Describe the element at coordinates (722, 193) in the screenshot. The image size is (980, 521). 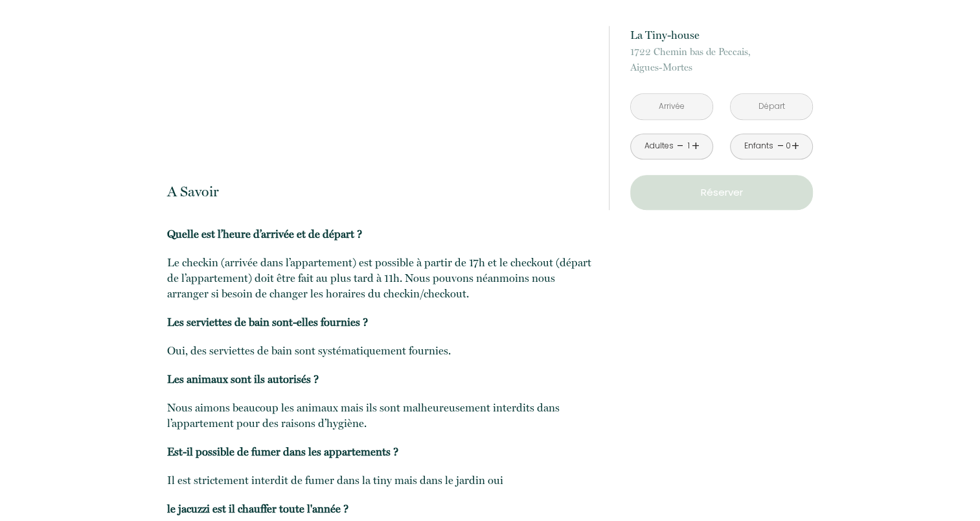
I see `p: Réserver` at that location.